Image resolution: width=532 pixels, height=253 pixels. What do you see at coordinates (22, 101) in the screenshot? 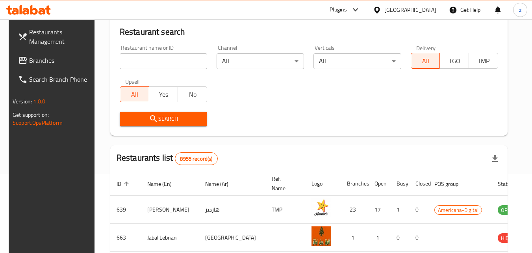
I see `span: Version:` at bounding box center [22, 101].